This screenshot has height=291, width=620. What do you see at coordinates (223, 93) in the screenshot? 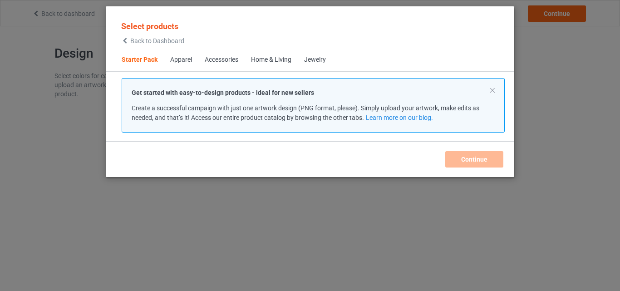
I see `strong: Get started with easy-to-design products - ideal for new sellers` at bounding box center [223, 93].